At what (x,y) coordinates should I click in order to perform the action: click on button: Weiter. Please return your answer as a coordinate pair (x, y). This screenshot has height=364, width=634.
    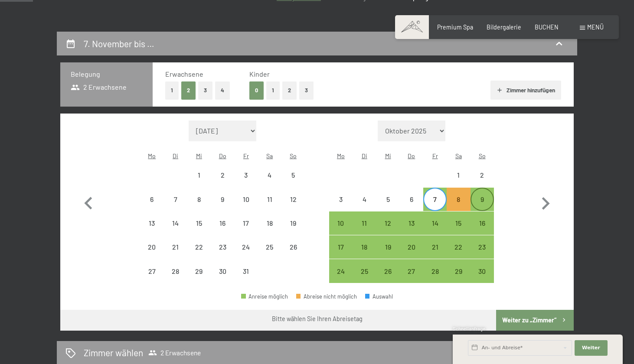
    Looking at the image, I should click on (591, 348).